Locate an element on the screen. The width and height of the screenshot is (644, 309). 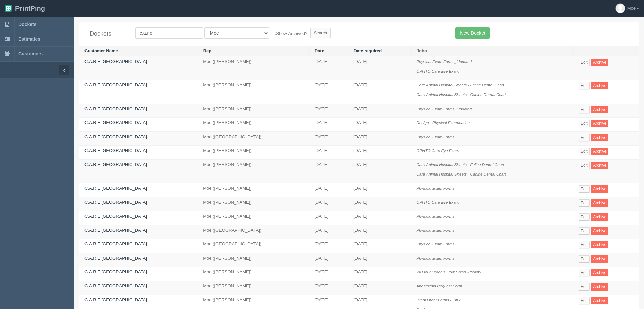
label: Show Archived? is located at coordinates (290, 33).